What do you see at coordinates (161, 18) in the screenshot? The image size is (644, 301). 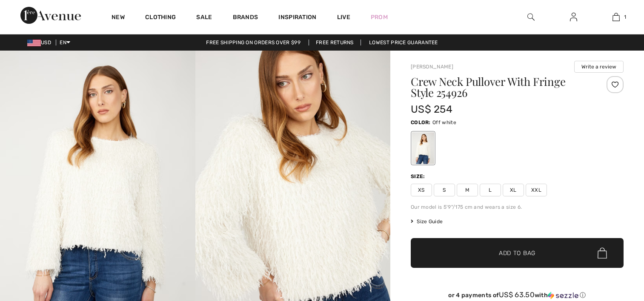 I see `a: Clothing` at bounding box center [161, 18].